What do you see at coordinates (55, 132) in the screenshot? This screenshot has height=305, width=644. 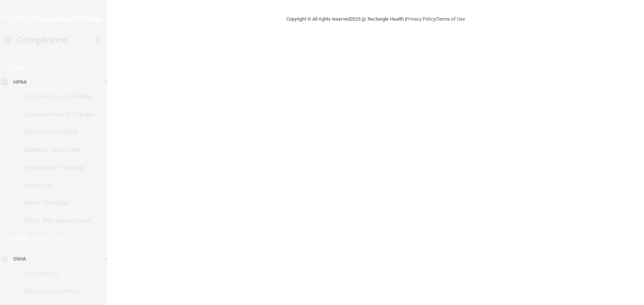 I see `p: Report an Incident` at bounding box center [55, 132].